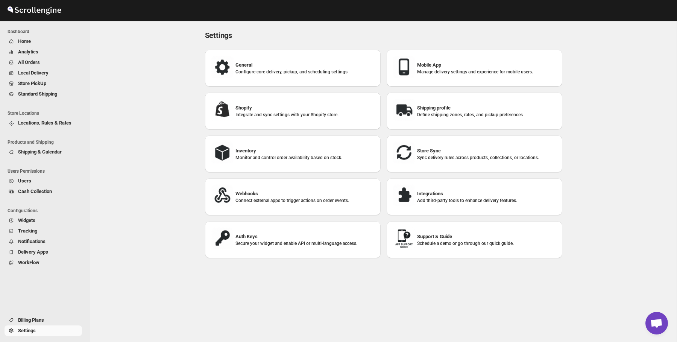  Describe the element at coordinates (305, 65) in the screenshot. I see `h3: General` at that location.